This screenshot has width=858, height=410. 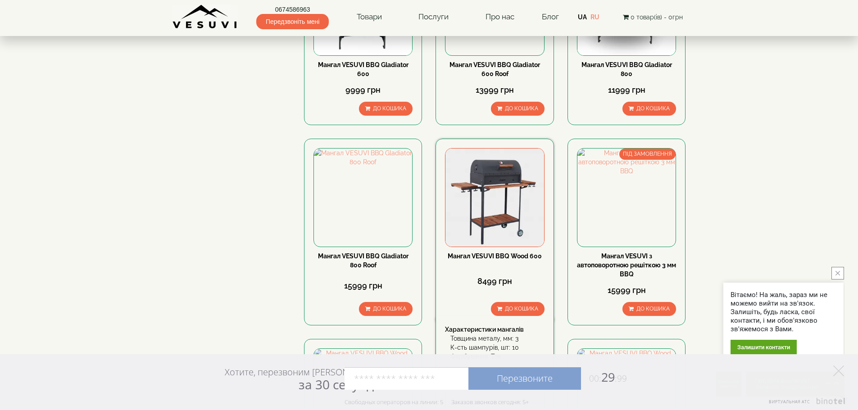 I want to click on div: Залишити контакти, so click(x=763, y=347).